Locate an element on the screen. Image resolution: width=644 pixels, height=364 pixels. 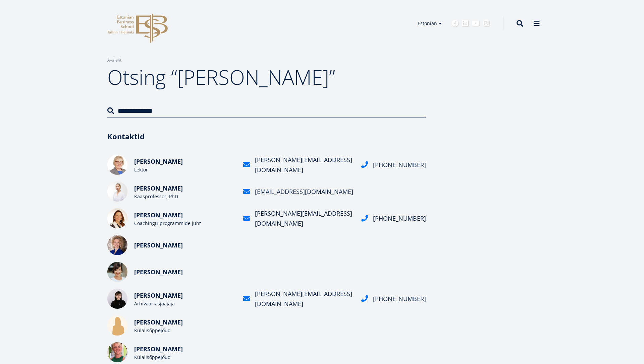
div: Kaasprofessor, PhD is located at coordinates (184, 197).